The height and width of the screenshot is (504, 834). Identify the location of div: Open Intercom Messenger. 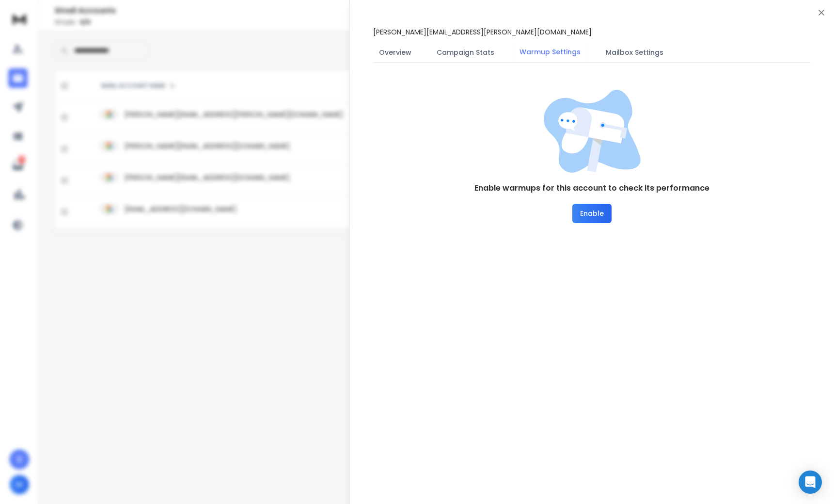
(810, 482).